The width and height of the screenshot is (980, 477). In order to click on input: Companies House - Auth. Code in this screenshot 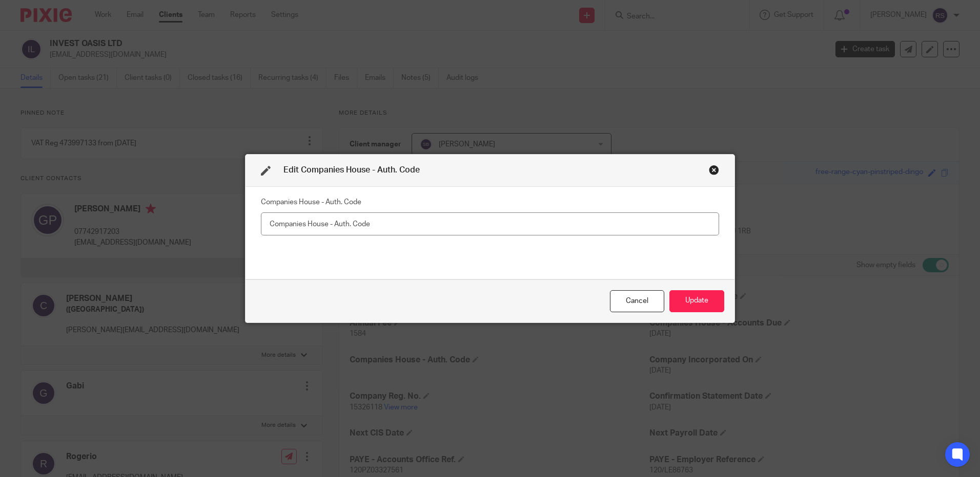, I will do `click(490, 224)`.